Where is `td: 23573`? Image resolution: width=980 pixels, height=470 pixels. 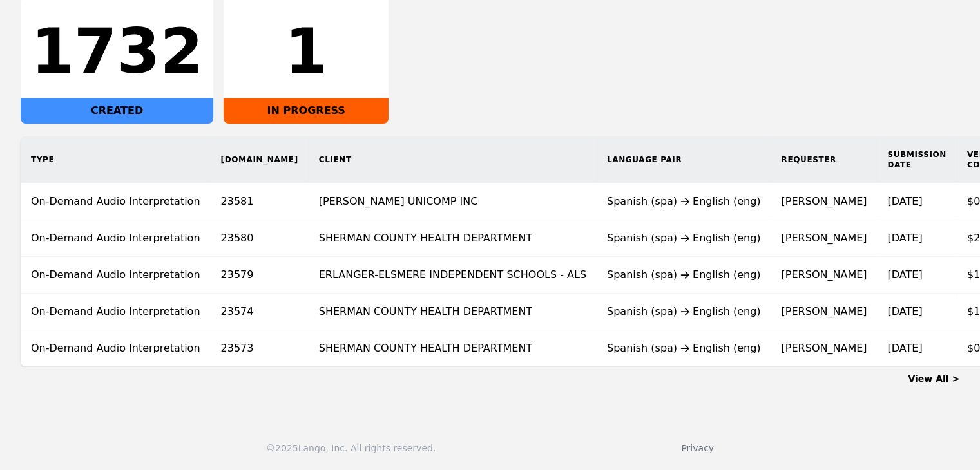
td: 23573 is located at coordinates (259, 349).